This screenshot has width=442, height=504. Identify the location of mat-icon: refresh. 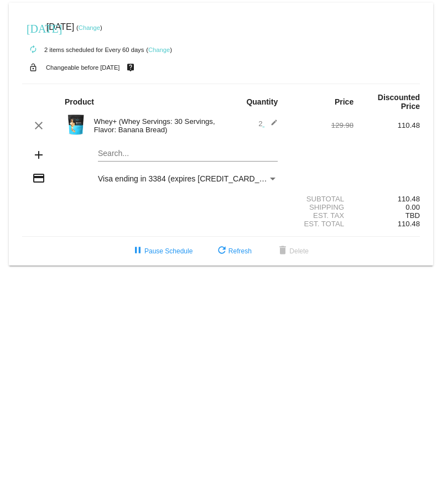
(222, 251).